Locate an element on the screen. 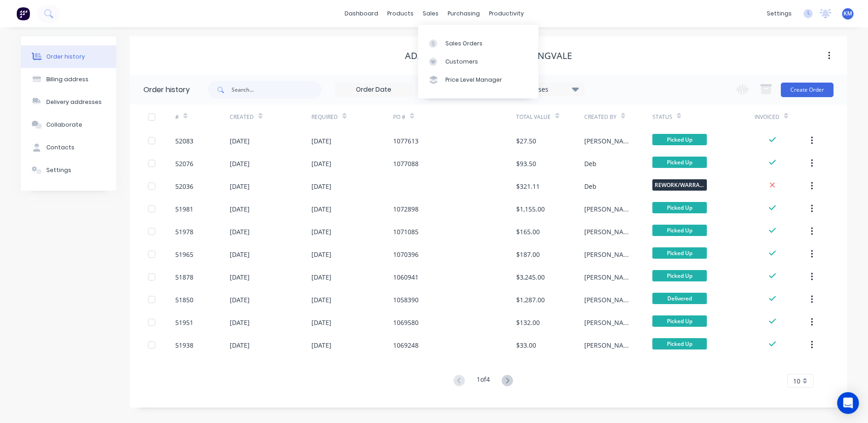  span: REWORK/WARRANTY is located at coordinates (680, 185).